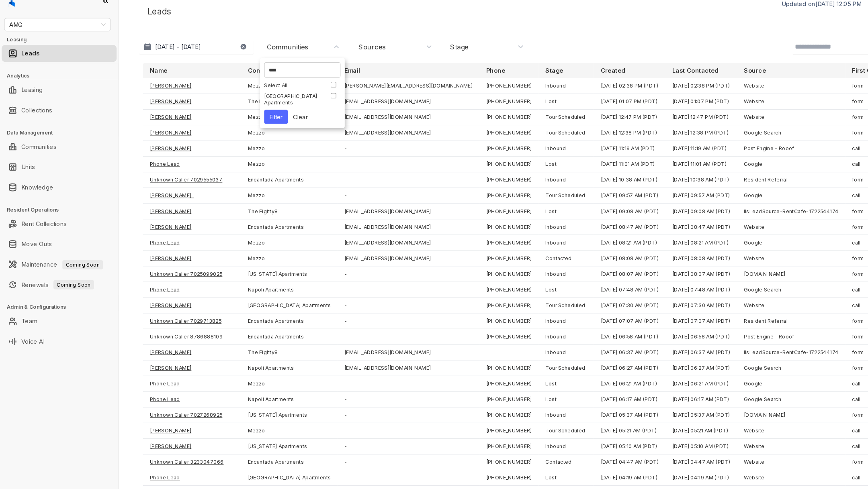 The image size is (868, 489). I want to click on a: Team, so click(27, 315).